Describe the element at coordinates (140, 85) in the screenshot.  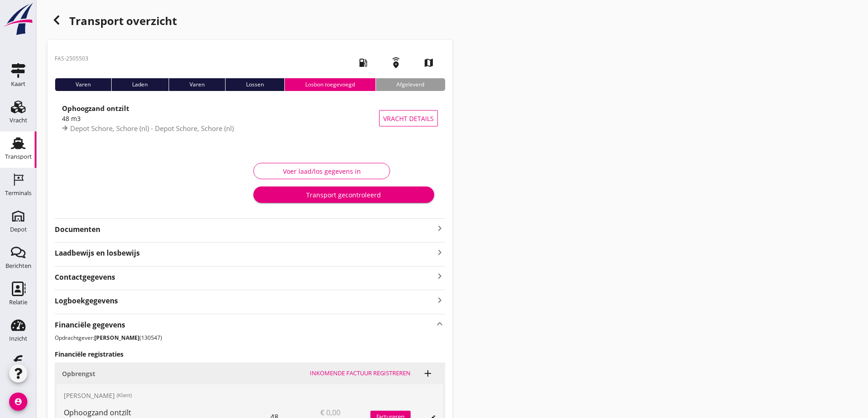
I see `div: Laden` at that location.